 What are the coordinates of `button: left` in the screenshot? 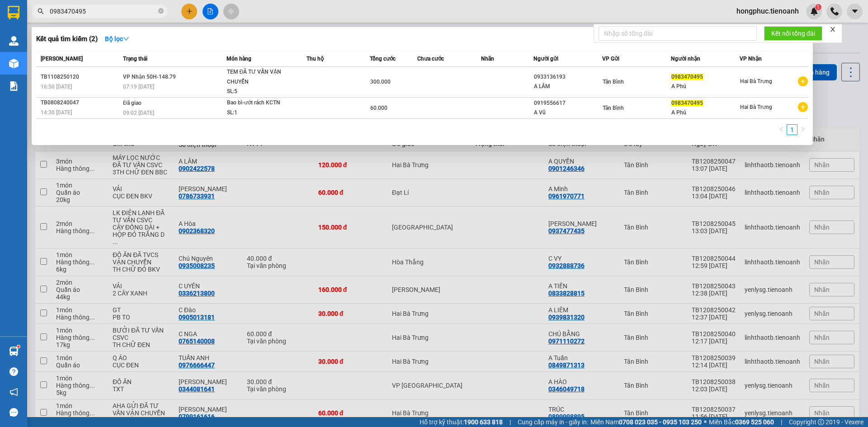 It's located at (781, 130).